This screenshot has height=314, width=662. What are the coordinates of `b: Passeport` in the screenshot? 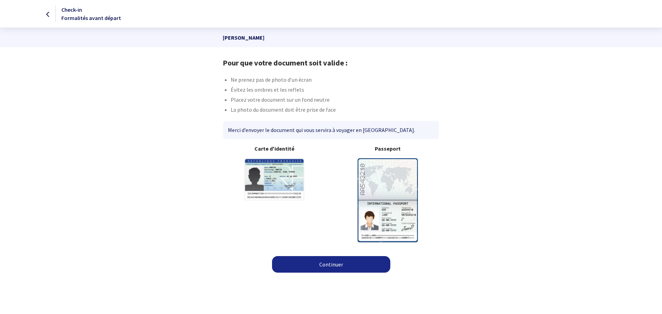 It's located at (388, 149).